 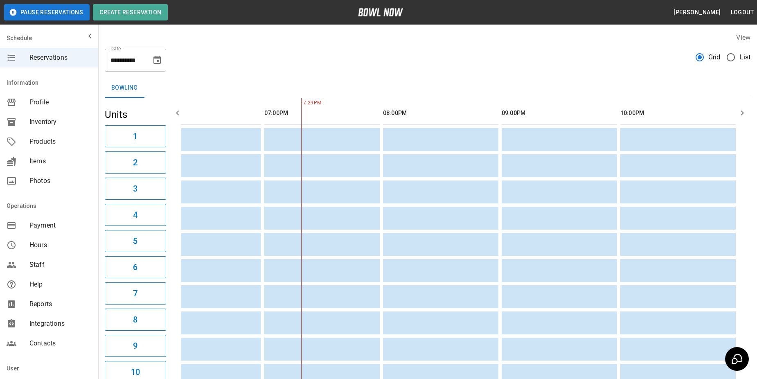 What do you see at coordinates (135, 189) in the screenshot?
I see `h6: 3` at bounding box center [135, 189].